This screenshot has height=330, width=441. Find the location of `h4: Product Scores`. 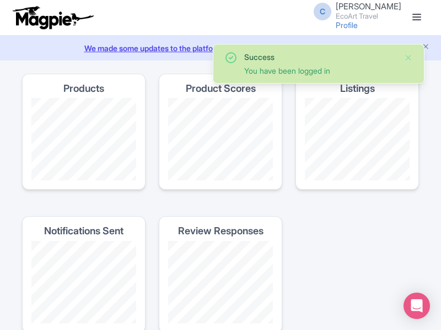

h4: Product Scores is located at coordinates (220, 89).